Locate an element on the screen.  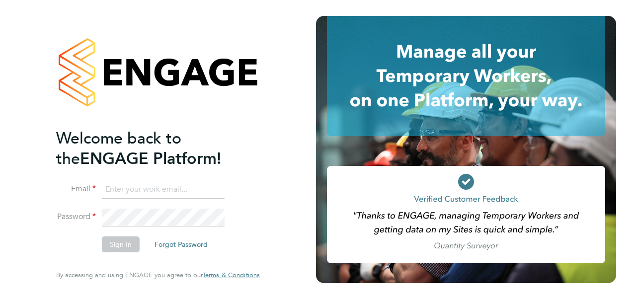
label: Email is located at coordinates (76, 189).